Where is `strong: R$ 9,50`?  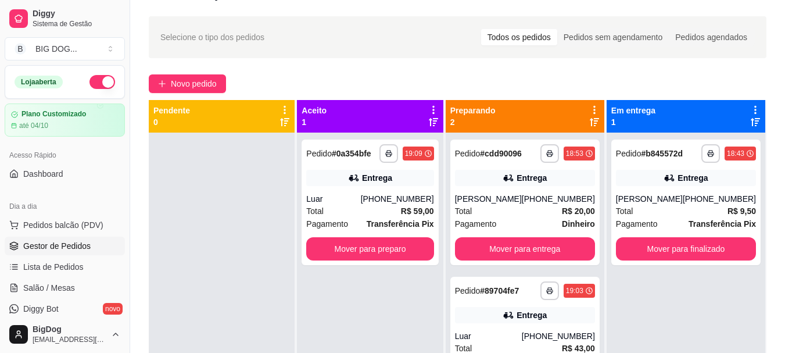 strong: R$ 9,50 is located at coordinates (741, 211).